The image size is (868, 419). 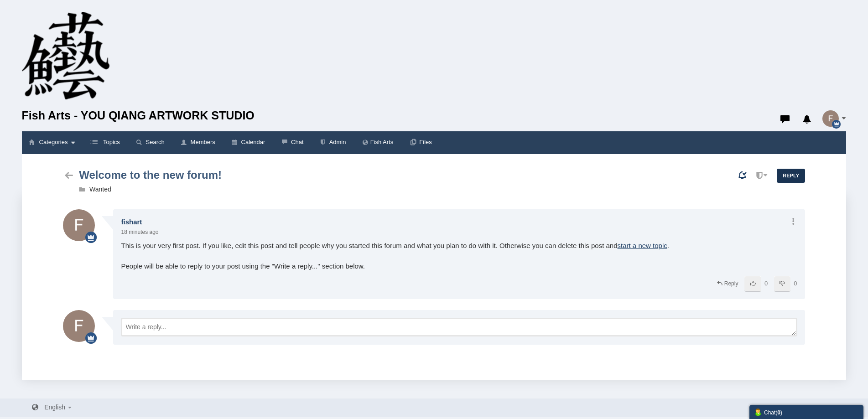 I want to click on time: Aug 24, 2025 5:34 PM, so click(x=140, y=232).